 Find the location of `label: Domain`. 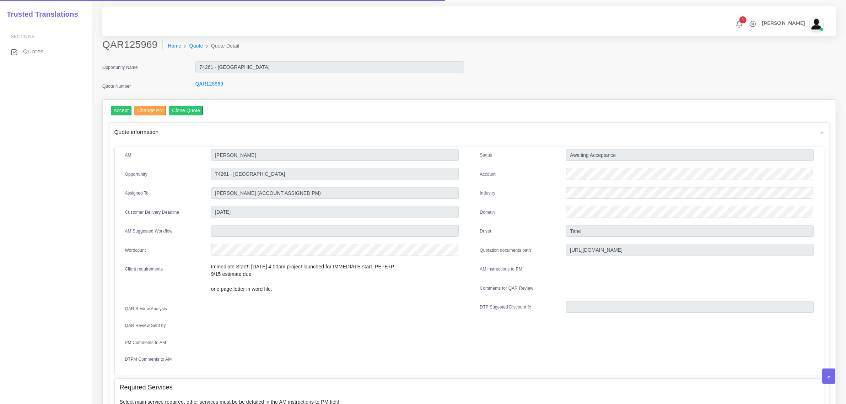

label: Domain is located at coordinates (487, 212).